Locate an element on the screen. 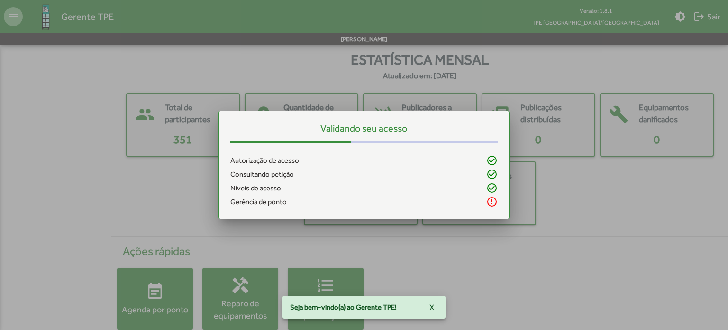 The height and width of the screenshot is (330, 728). span: Níveis de acesso is located at coordinates (256, 188).